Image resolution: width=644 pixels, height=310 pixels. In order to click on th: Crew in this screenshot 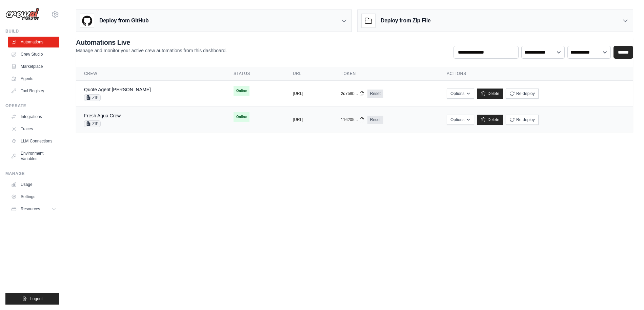, I will do `click(151, 74)`.